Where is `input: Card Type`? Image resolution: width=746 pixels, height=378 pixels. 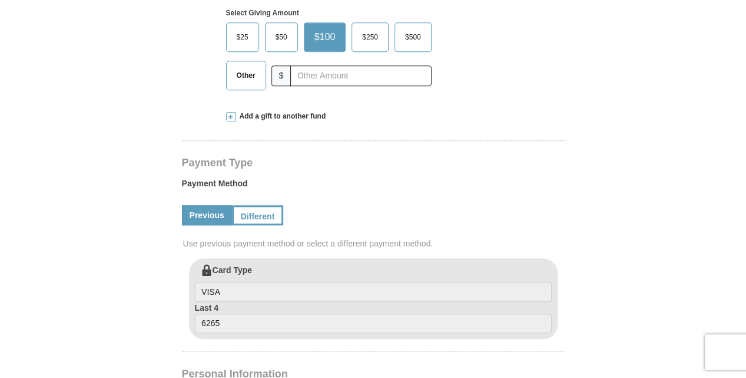
input: Card Type is located at coordinates (374, 292).